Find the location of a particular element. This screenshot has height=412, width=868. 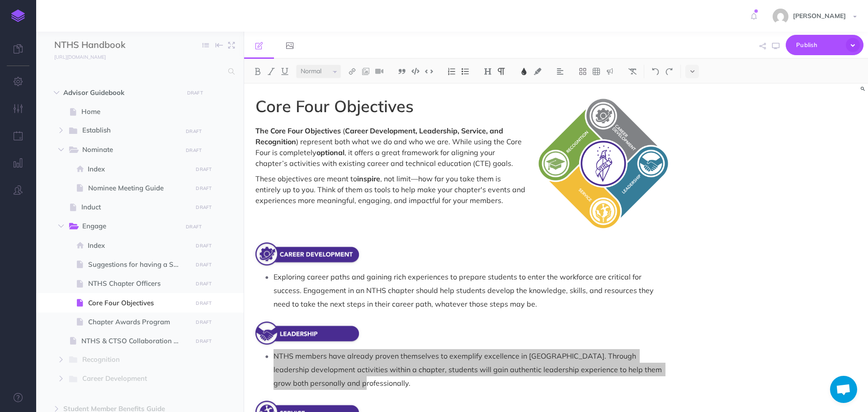

span: Establish is located at coordinates (129, 131).